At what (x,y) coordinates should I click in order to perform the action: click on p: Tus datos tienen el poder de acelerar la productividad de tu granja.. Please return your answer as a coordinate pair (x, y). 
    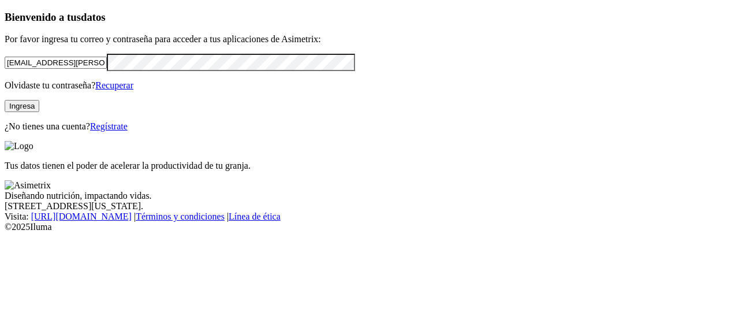
    Looking at the image, I should click on (369, 166).